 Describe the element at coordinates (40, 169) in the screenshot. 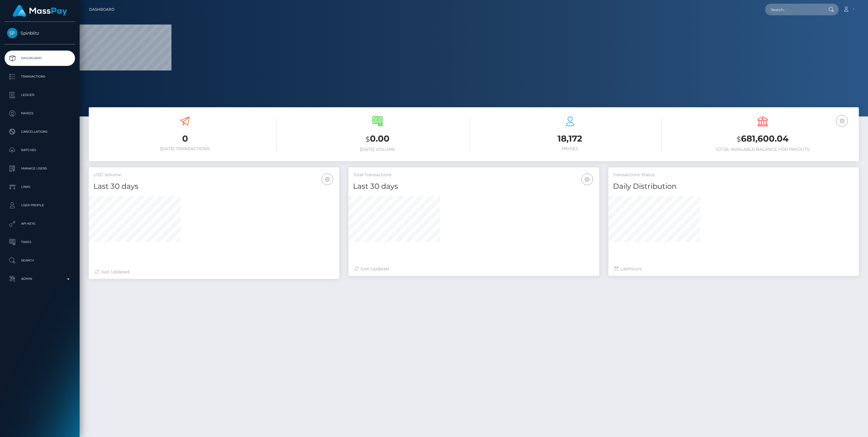

I see `a: Manage Users` at that location.